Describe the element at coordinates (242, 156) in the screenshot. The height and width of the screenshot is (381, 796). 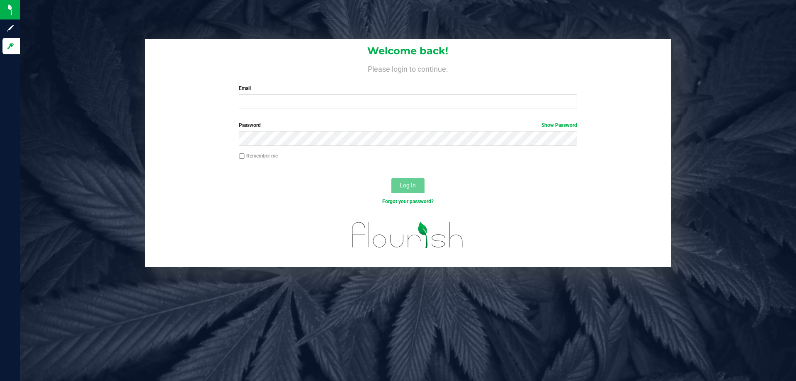
I see `input: Remember me` at that location.